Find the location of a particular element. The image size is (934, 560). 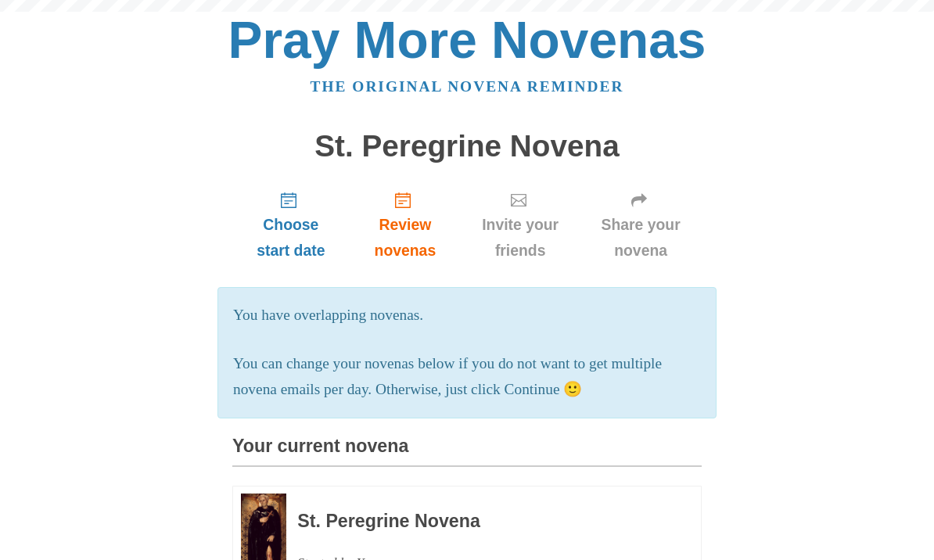

a: Choose start date is located at coordinates (291, 224).